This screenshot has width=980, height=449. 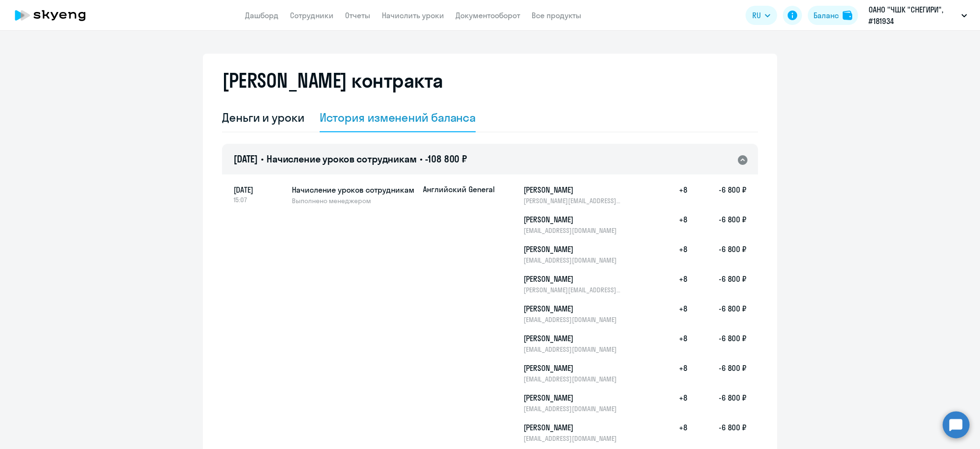 I want to click on a: Все продукты, so click(x=556, y=15).